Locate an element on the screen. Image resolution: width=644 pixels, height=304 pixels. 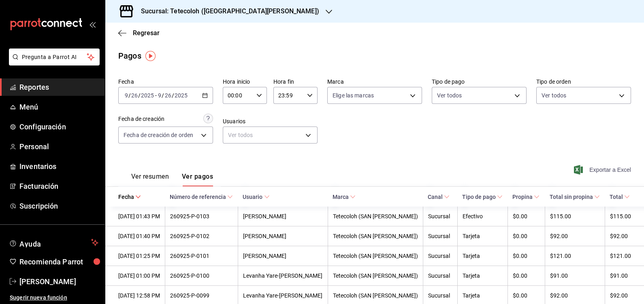
span: Personal is located at coordinates (59, 146).